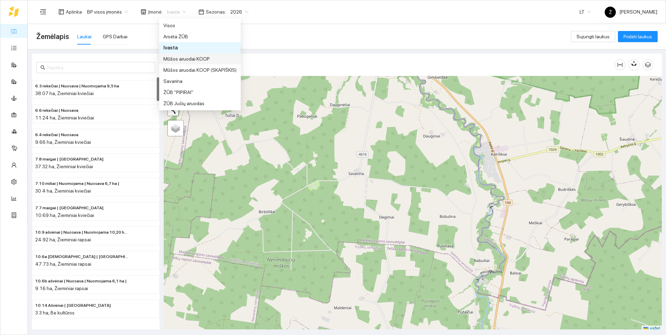 This screenshot has height=335, width=666. Describe the element at coordinates (69, 208) in the screenshot. I see `span: 7.7 maigai | Nuomojama` at that location.